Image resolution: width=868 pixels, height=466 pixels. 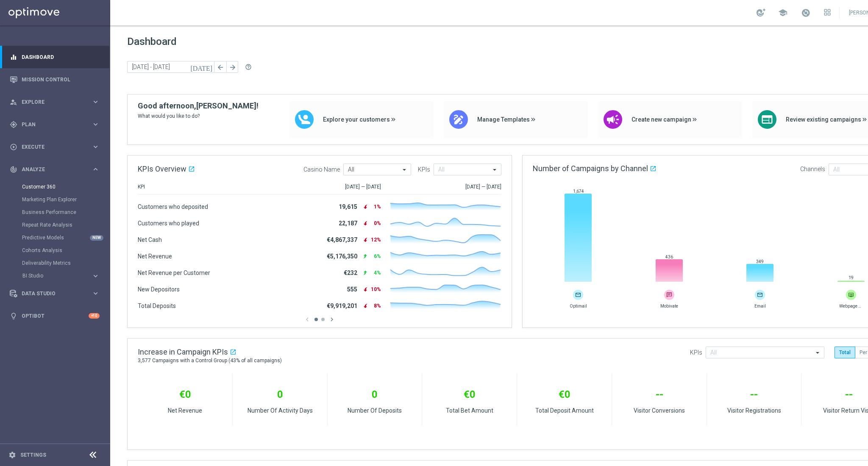 What do you see at coordinates (14, 316) in the screenshot?
I see `i: lightbulb` at bounding box center [14, 316].